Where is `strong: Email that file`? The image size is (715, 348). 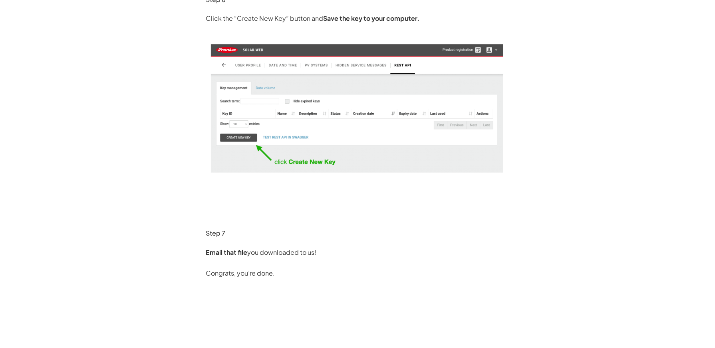 strong: Email that file is located at coordinates (227, 252).